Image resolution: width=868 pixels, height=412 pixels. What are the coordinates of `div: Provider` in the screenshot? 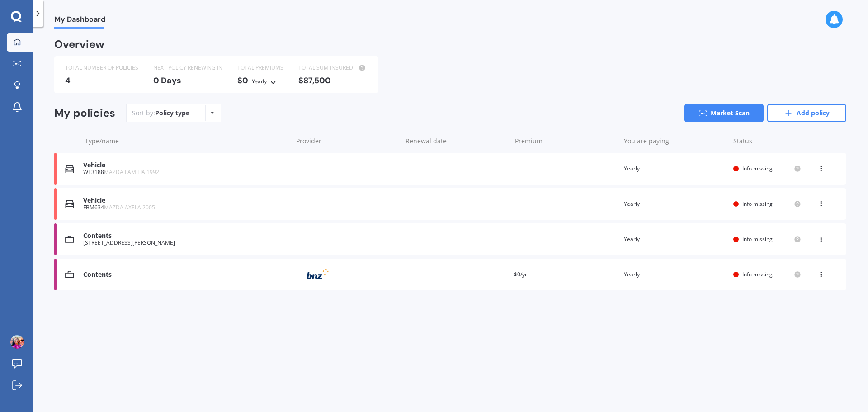 It's located at (347, 141).